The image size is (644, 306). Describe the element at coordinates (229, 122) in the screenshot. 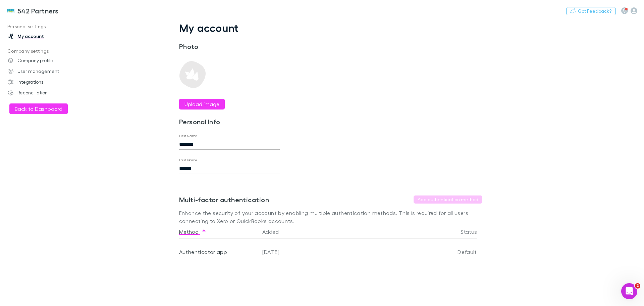

I see `h3: Personal Info` at that location.